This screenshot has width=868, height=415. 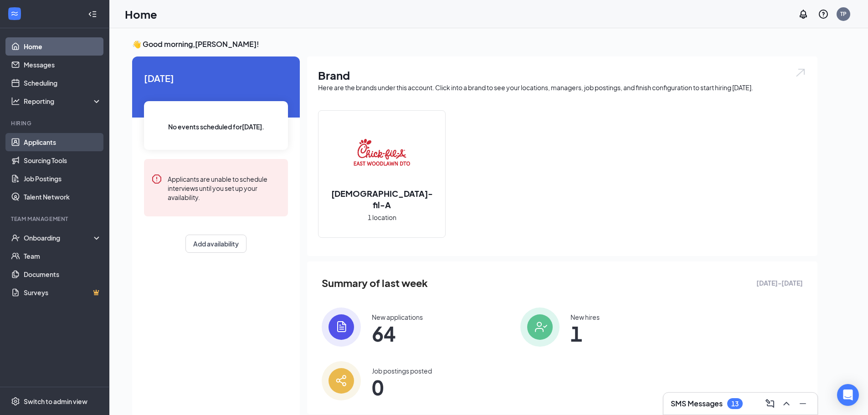 What do you see at coordinates (62, 197) in the screenshot?
I see `a: Talent Network` at bounding box center [62, 197].